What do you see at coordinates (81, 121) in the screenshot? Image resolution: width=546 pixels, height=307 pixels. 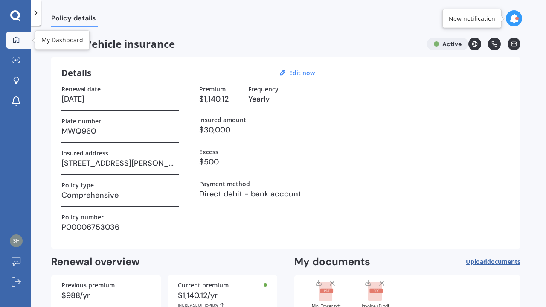 I see `label: Plate number` at bounding box center [81, 121].